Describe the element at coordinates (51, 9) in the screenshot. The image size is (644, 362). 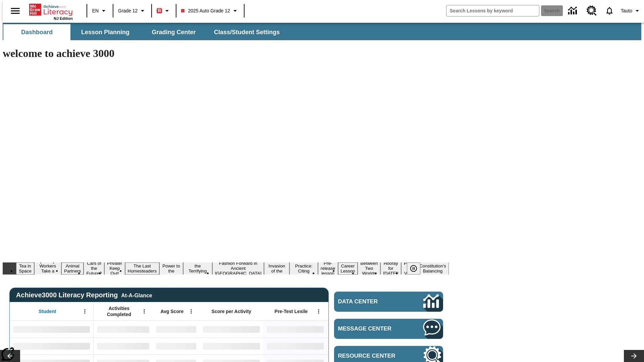
I see `a: Home` at that location.